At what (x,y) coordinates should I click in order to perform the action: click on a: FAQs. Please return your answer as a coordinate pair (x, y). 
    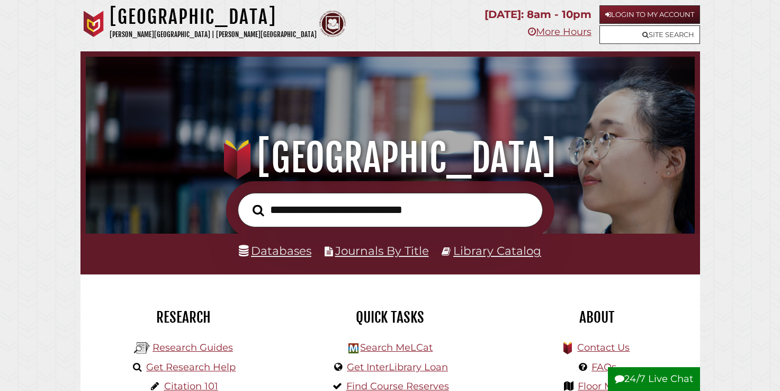
    Looking at the image, I should click on (603, 367).